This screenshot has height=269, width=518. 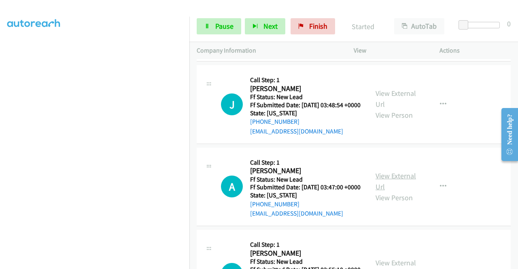 What do you see at coordinates (363, 26) in the screenshot?
I see `p: Started` at bounding box center [363, 26].